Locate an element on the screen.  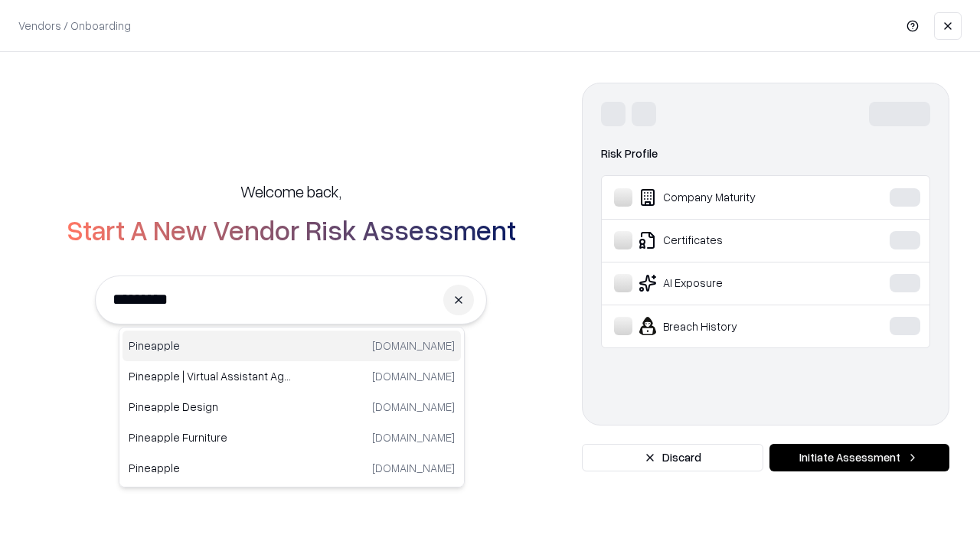
div: Company Maturity is located at coordinates (728, 198).